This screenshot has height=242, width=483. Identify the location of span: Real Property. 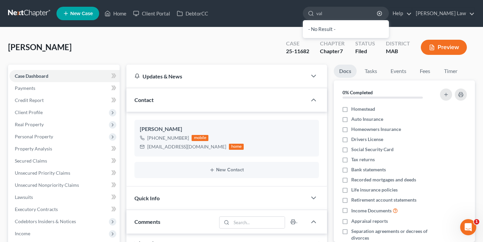
(29, 124).